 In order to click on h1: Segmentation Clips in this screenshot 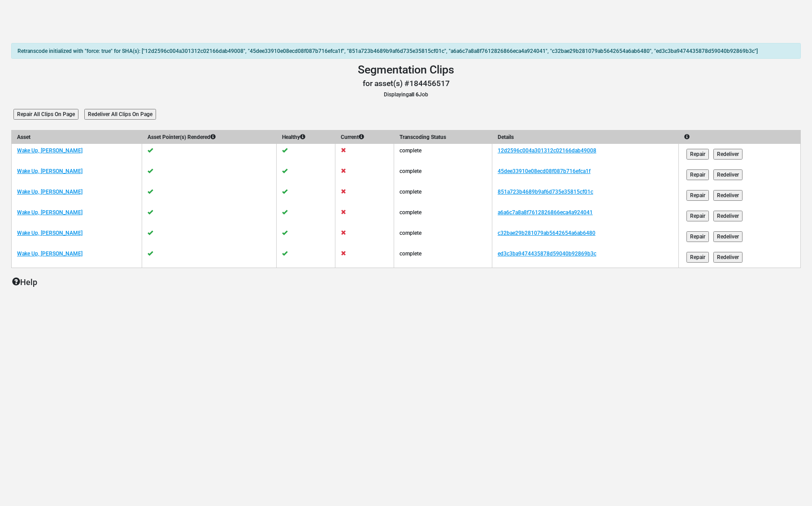, I will do `click(406, 70)`.